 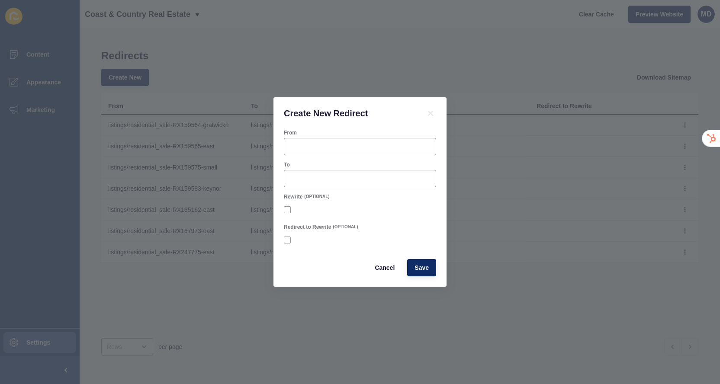 What do you see at coordinates (421, 268) in the screenshot?
I see `button: Save` at bounding box center [421, 268].